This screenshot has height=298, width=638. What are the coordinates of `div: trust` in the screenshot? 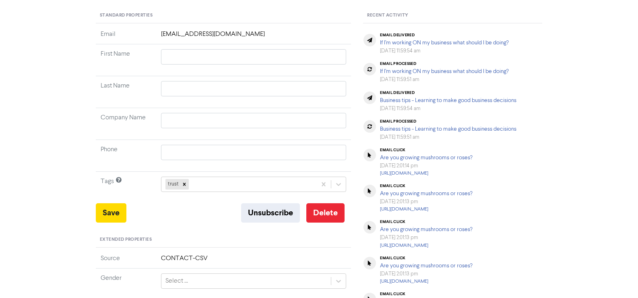 It's located at (173, 184).